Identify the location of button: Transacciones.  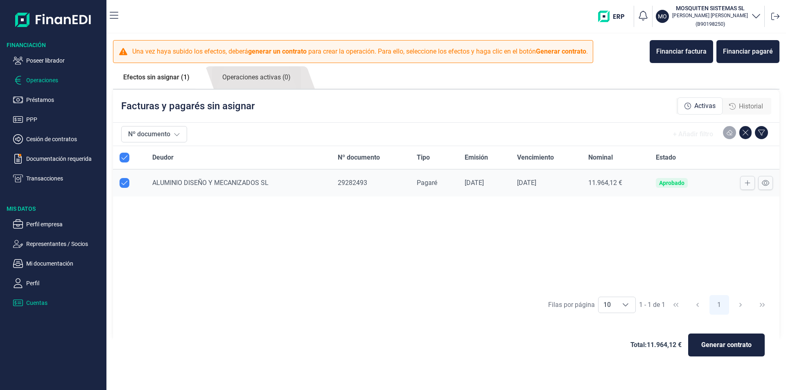
(58, 179).